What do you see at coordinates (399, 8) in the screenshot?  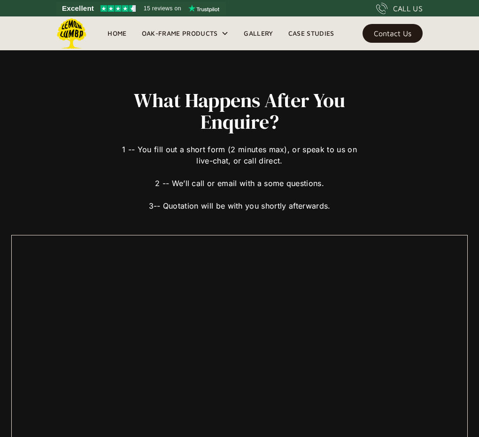 I see `a: CALL US` at bounding box center [399, 8].